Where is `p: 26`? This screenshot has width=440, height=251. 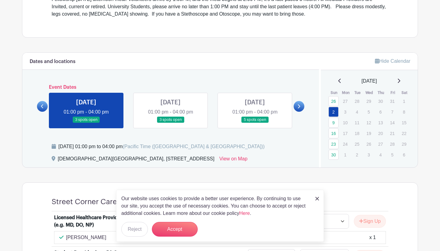
p: 26 is located at coordinates (369, 144).